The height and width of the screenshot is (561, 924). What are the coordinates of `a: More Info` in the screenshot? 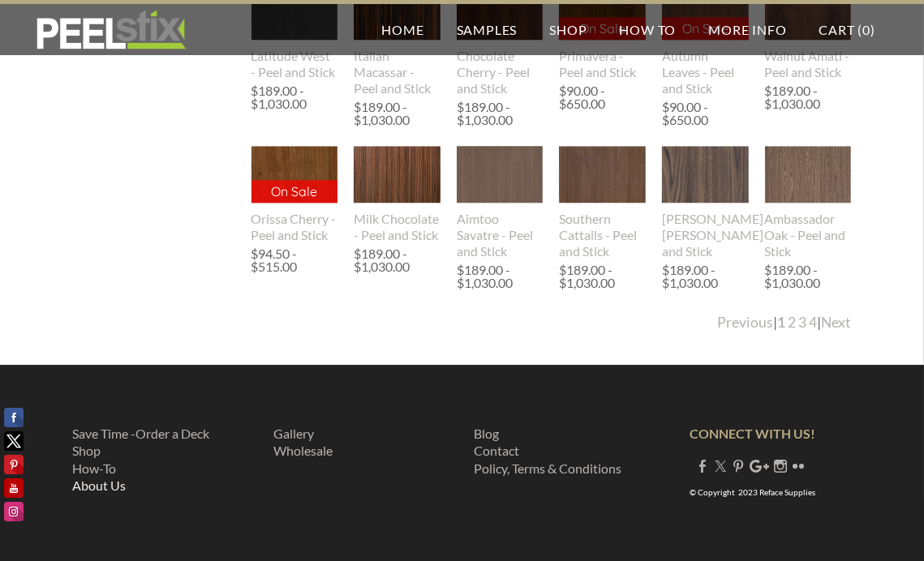 It's located at (747, 29).